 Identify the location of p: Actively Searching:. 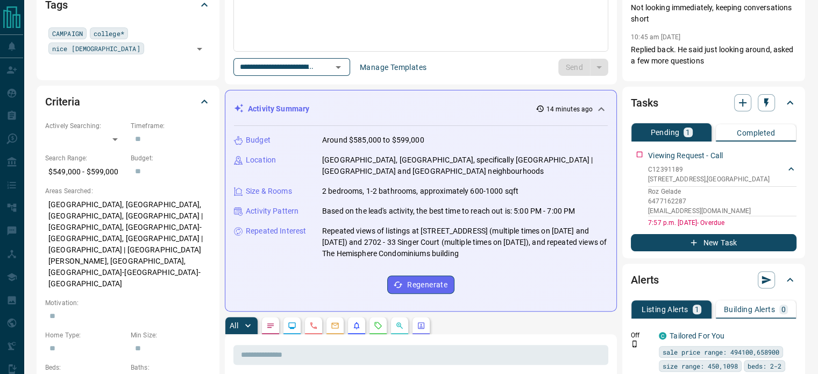
(85, 126).